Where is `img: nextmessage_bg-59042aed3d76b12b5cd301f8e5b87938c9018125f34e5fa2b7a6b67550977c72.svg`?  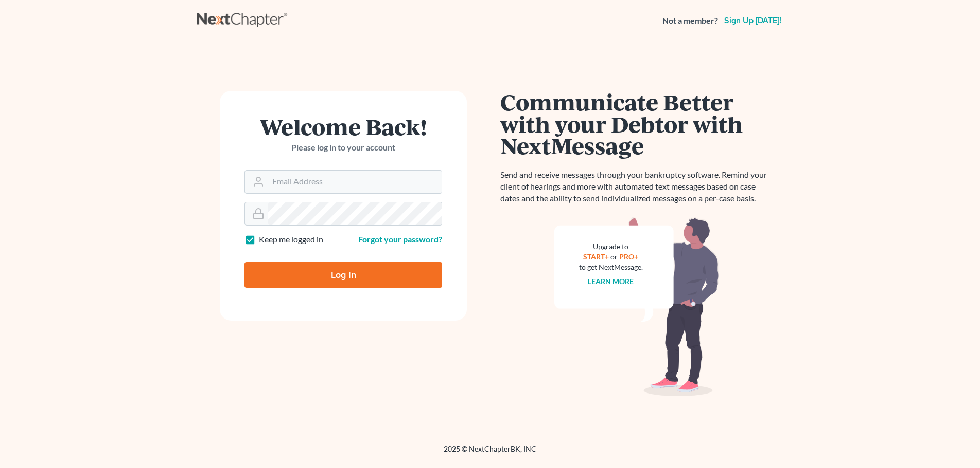 img: nextmessage_bg-59042aed3d76b12b5cd301f8e5b87938c9018125f34e5fa2b7a6b67550977c72.svg is located at coordinates (637, 307).